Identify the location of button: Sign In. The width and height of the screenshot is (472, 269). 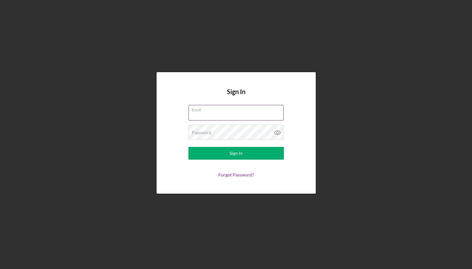
(236, 153).